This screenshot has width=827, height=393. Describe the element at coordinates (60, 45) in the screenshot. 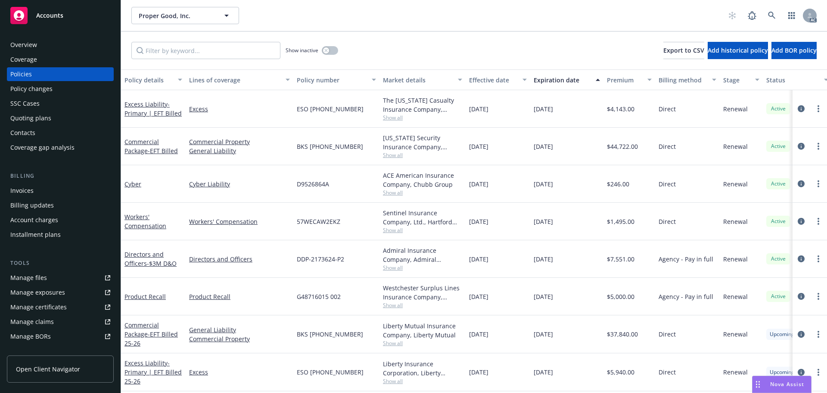

I see `a: Overview` at that location.